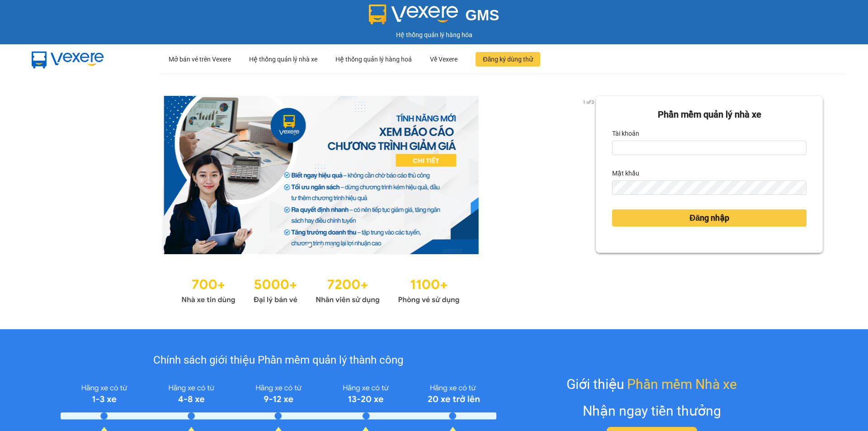 Image resolution: width=868 pixels, height=431 pixels. What do you see at coordinates (709, 114) in the screenshot?
I see `div: Phần mềm quản lý nhà xe` at bounding box center [709, 114].